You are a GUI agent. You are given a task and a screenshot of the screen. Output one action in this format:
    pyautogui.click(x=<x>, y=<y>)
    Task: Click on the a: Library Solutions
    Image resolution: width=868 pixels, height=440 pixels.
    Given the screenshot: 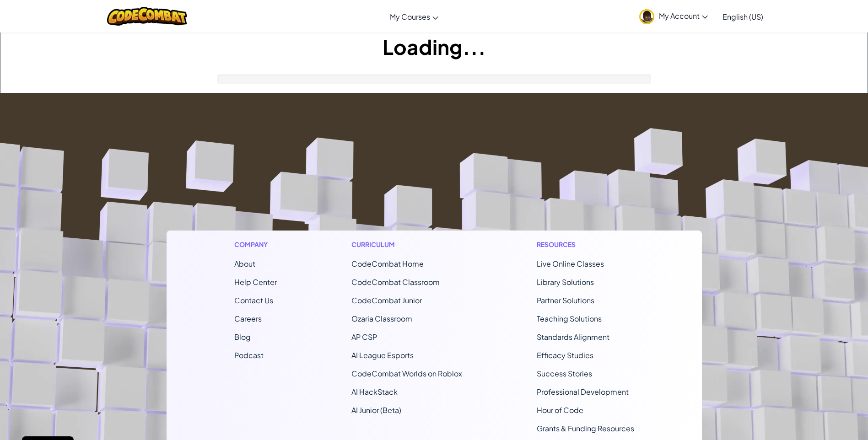 What is the action you would take?
    pyautogui.click(x=566, y=282)
    